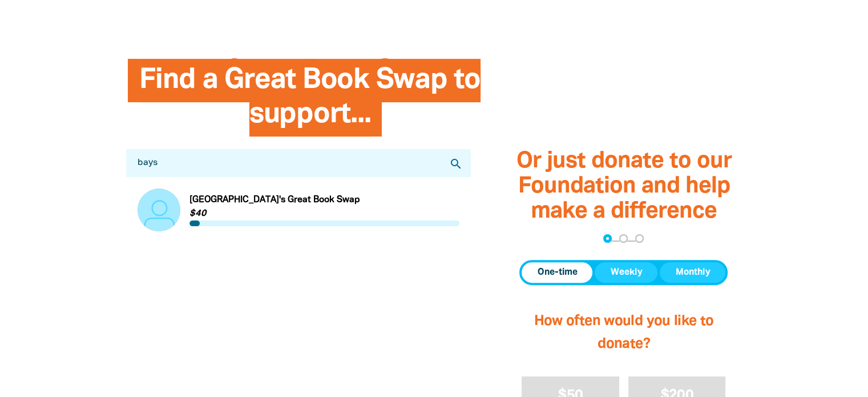  What do you see at coordinates (639, 238) in the screenshot?
I see `button: Navigate to step 3 of 3 to enter your payment details` at bounding box center [639, 238].